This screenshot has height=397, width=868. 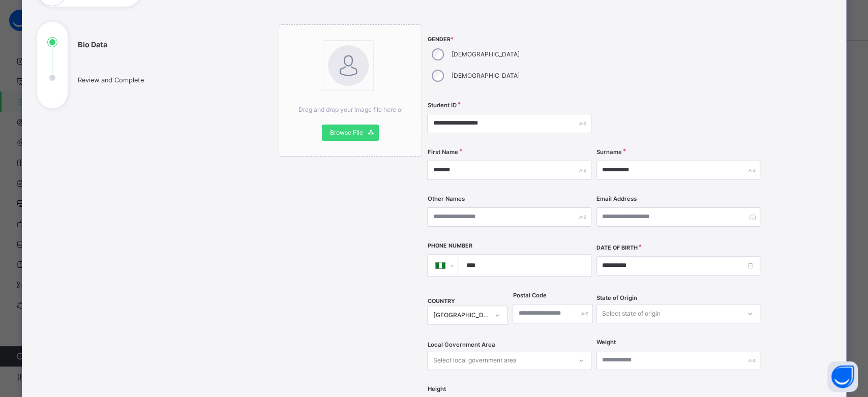 I want to click on label: Date of Birth, so click(x=617, y=248).